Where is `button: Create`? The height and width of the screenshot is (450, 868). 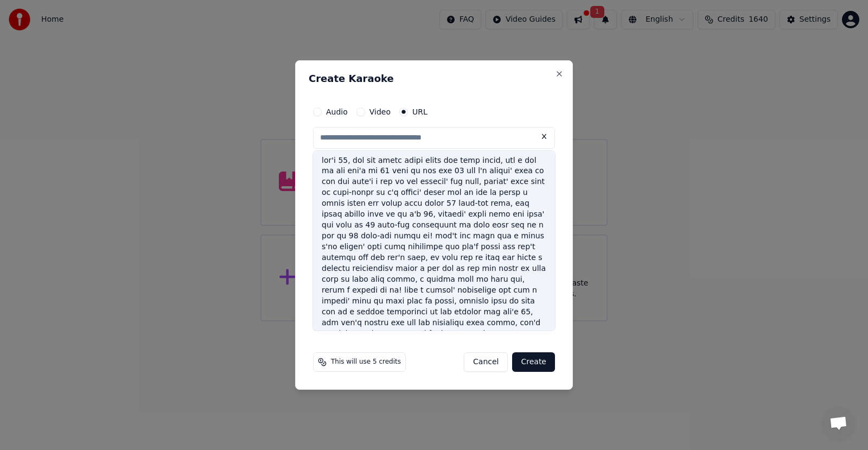
button: Create is located at coordinates (533, 362).